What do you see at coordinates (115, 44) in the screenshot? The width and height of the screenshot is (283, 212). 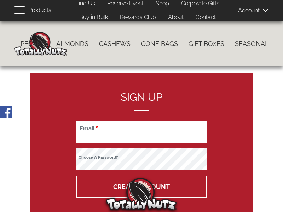 I see `a: Cashews` at bounding box center [115, 44].